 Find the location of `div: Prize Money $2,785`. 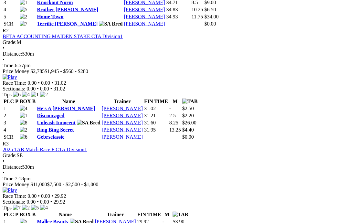

div: Prize Money $2,785 is located at coordinates (174, 71).